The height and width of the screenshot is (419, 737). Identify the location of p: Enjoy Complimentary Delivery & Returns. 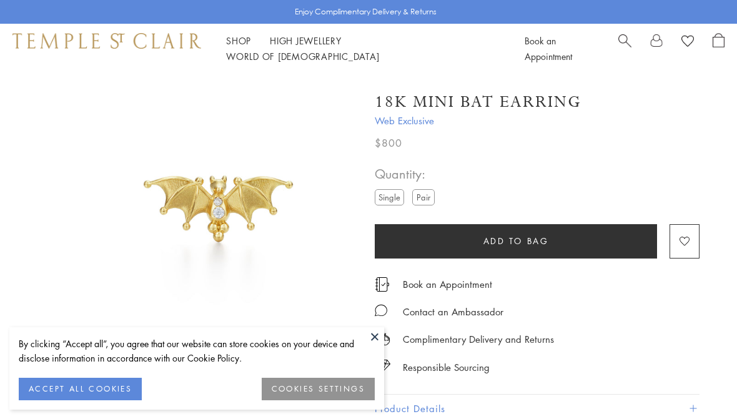
(366, 12).